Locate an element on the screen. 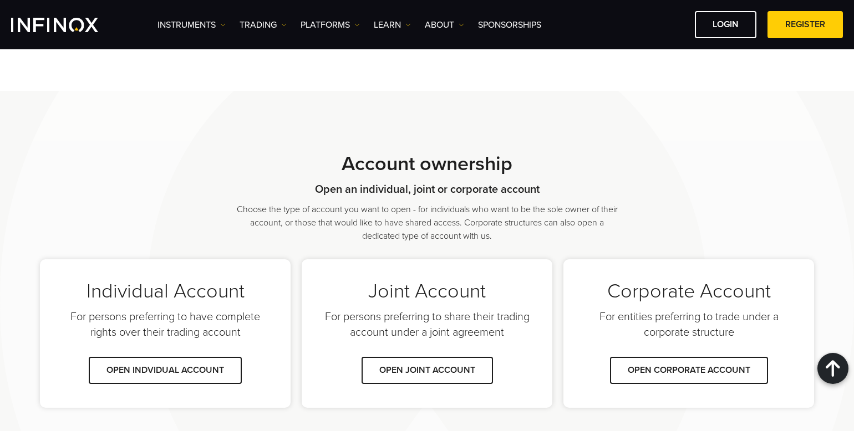  a: REGISTER is located at coordinates (805, 24).